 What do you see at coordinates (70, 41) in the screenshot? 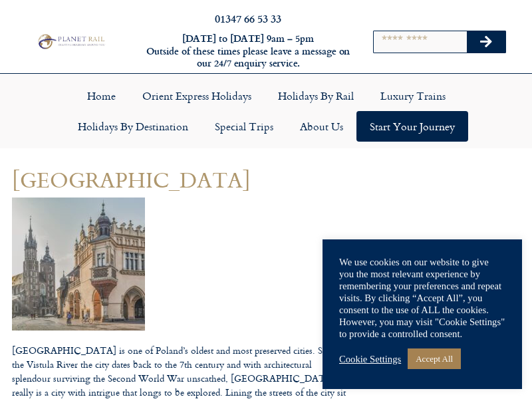
I see `img: Planet Rail Train Holidays Logo` at bounding box center [70, 41].